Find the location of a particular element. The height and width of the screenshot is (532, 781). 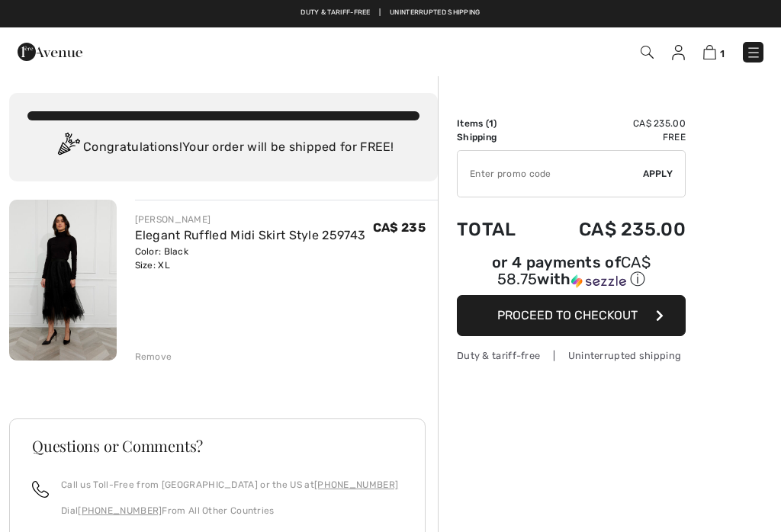

a: 1 is located at coordinates (714, 51).